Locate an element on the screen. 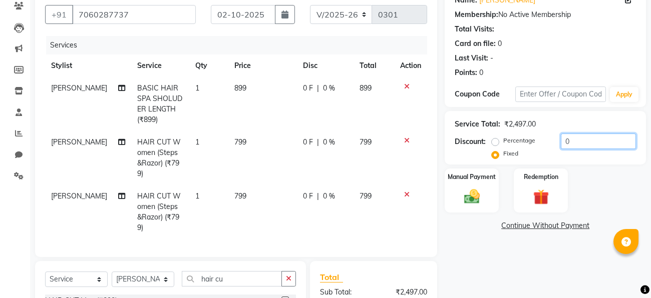 This screenshot has width=651, height=298. input: Search or Scan is located at coordinates (232, 279).